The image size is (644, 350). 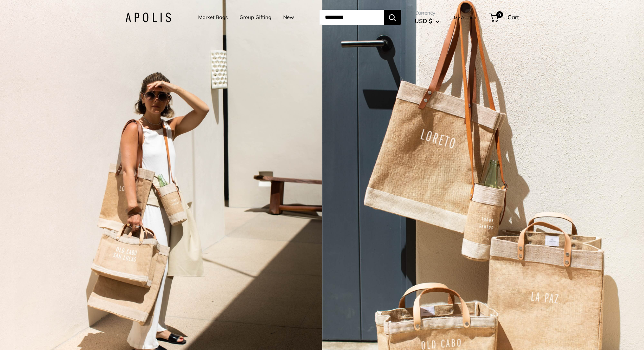 What do you see at coordinates (427, 21) in the screenshot?
I see `button: USD $` at bounding box center [427, 21].